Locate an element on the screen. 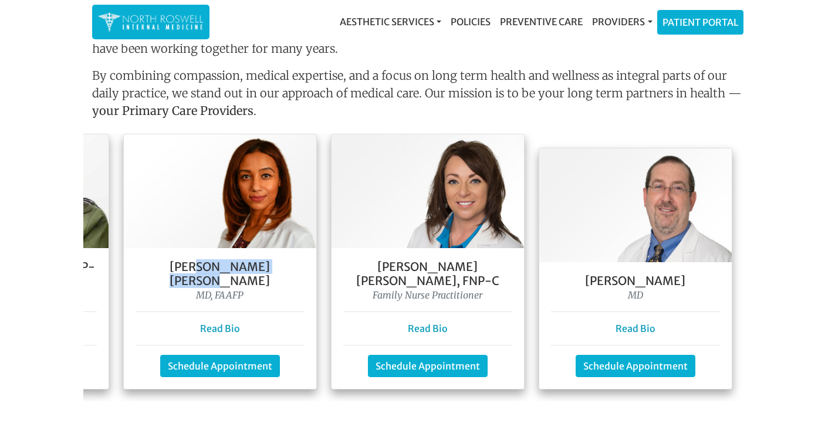  a: Preventive Care is located at coordinates (541, 22).